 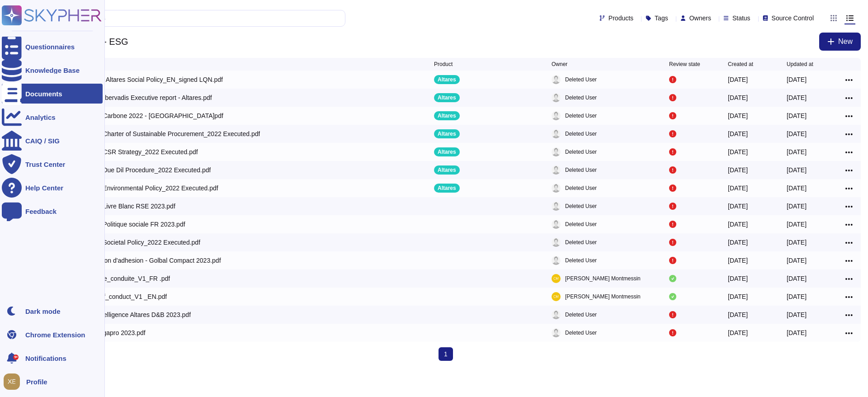 I want to click on input: Search by keywords, so click(x=191, y=18).